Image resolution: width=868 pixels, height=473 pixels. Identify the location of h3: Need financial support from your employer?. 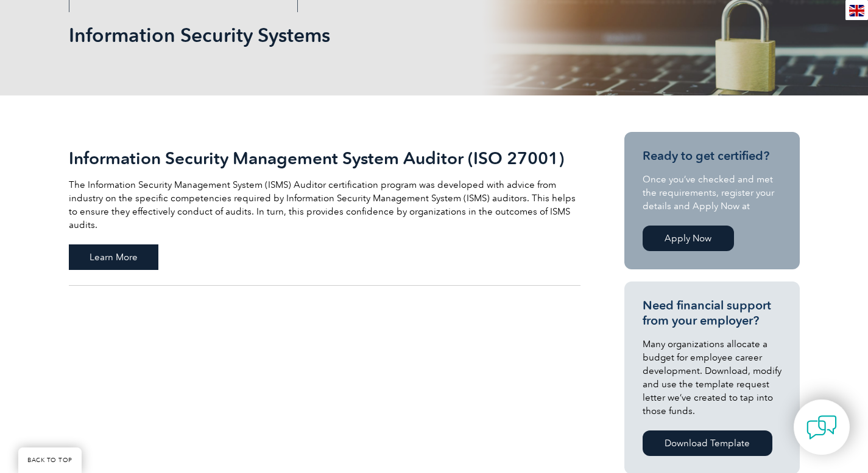
(712, 314).